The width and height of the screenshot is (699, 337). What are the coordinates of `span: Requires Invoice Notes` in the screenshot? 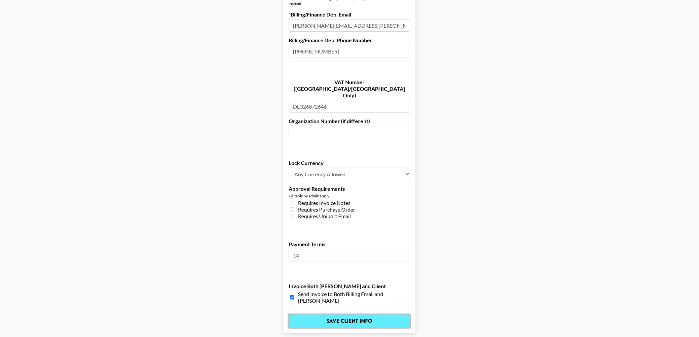 It's located at (324, 203).